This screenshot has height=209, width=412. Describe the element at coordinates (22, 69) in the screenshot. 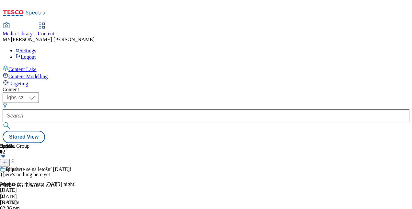

I see `span: Content Lake` at that location.